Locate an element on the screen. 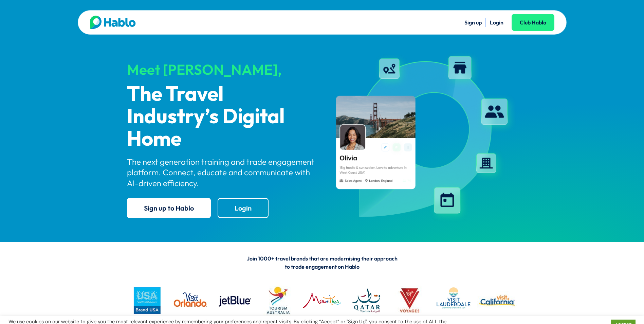 This screenshot has width=644, height=324. p: The next generation training and trade engagement platform. Connect, educate and communicate with... is located at coordinates (222, 172).